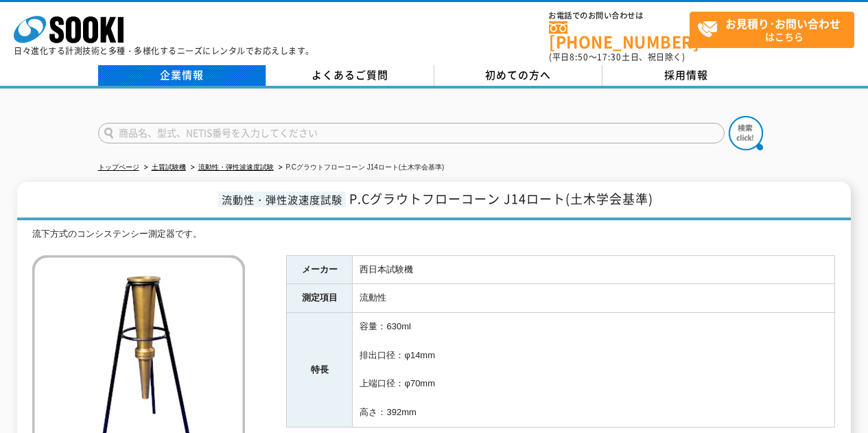 The image size is (868, 433). I want to click on a: 採用情報, so click(686, 75).